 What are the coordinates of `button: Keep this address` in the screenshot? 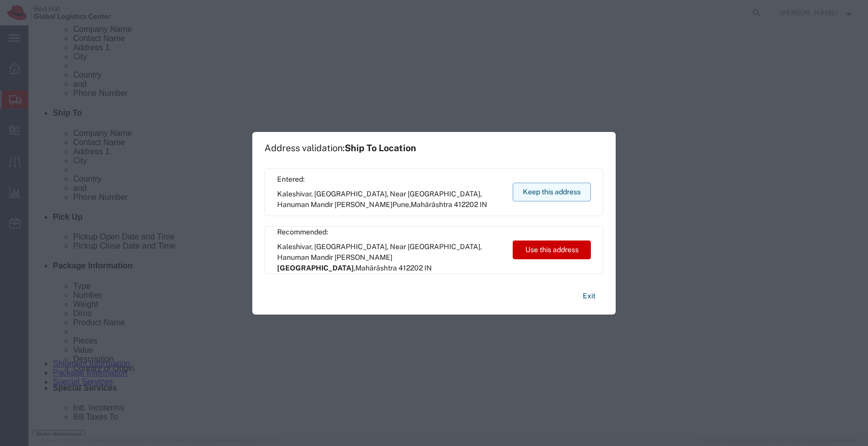 It's located at (552, 192).